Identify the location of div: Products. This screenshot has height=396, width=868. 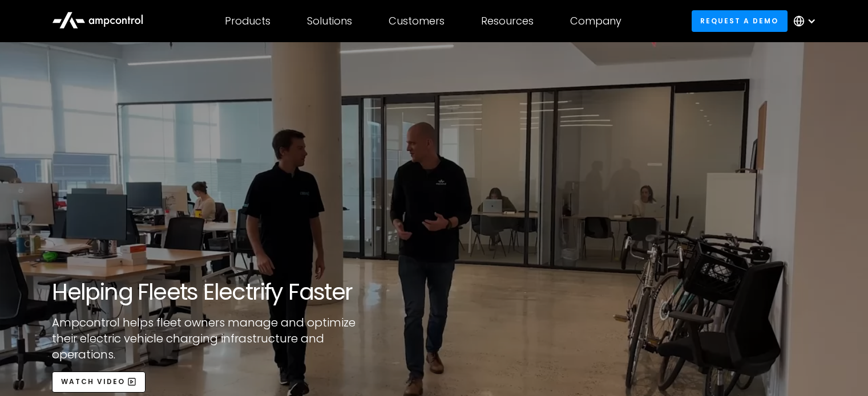
(248, 21).